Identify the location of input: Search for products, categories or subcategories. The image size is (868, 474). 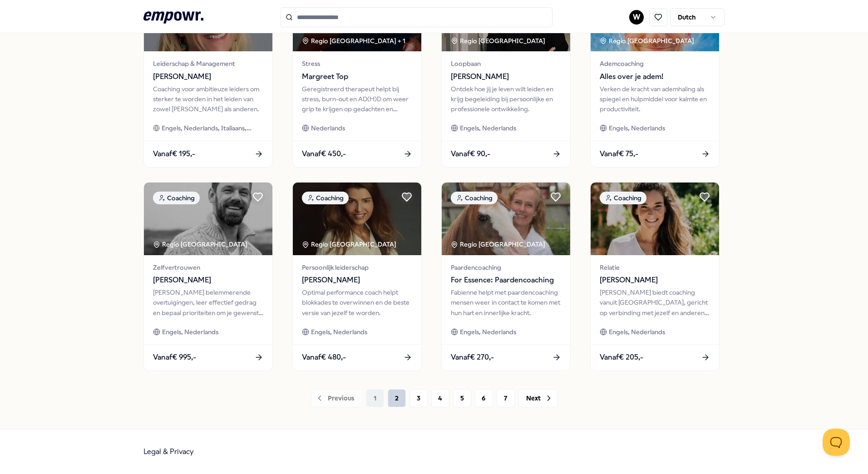
(416, 17).